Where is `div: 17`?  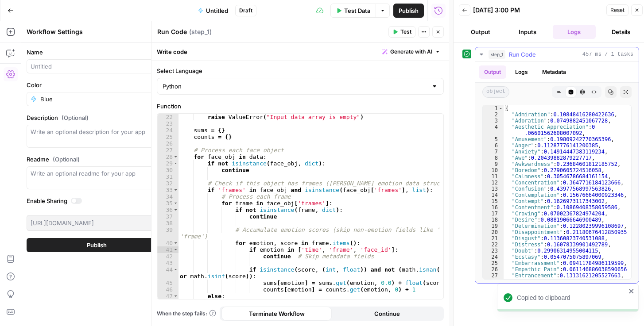
div: 17 is located at coordinates (493, 213).